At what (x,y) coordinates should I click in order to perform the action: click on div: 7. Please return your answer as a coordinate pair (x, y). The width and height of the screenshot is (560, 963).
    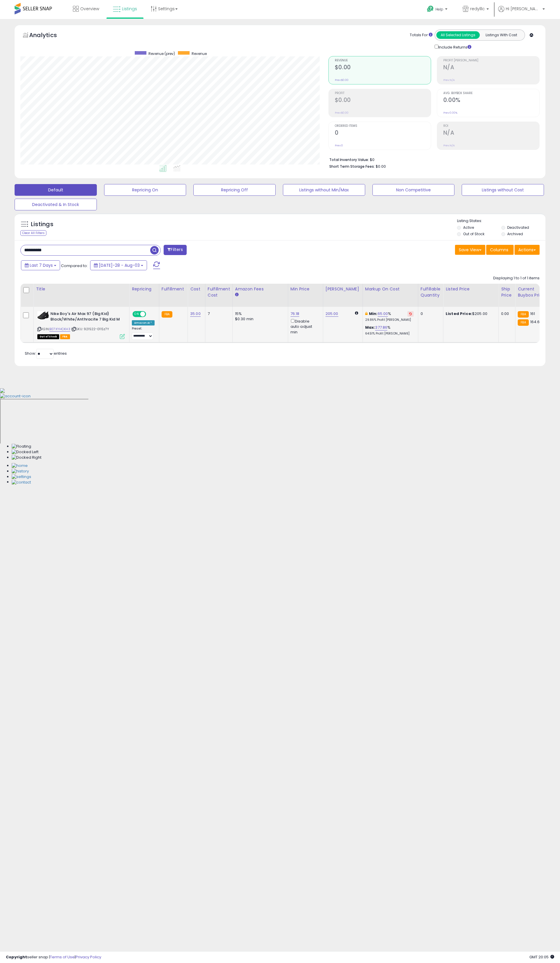
    Looking at the image, I should click on (218, 314).